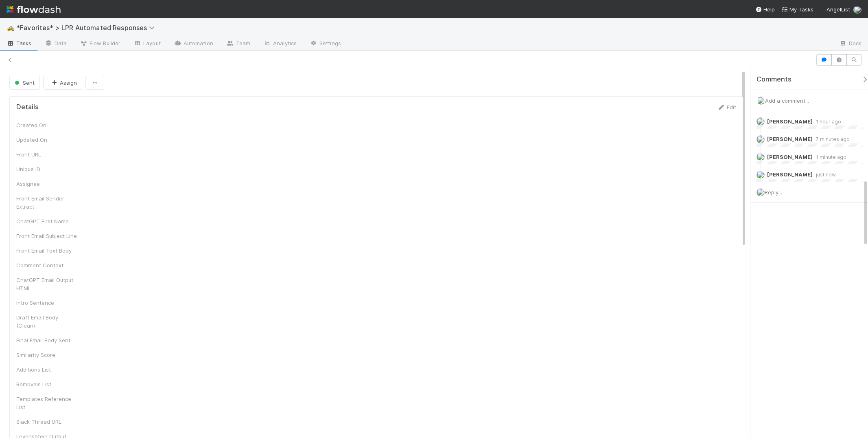 The width and height of the screenshot is (868, 438). What do you see at coordinates (726, 107) in the screenshot?
I see `a: Edit` at bounding box center [726, 107].